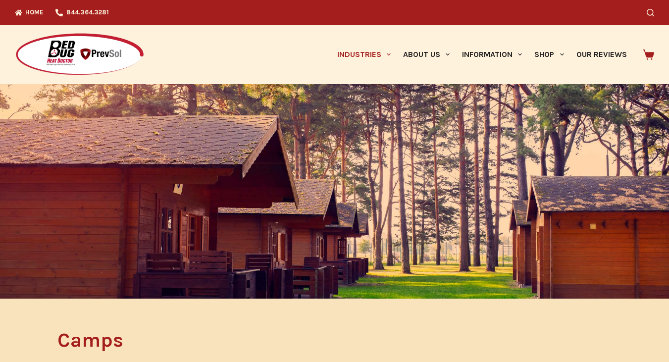  Describe the element at coordinates (601, 54) in the screenshot. I see `a: Our Reviews` at that location.